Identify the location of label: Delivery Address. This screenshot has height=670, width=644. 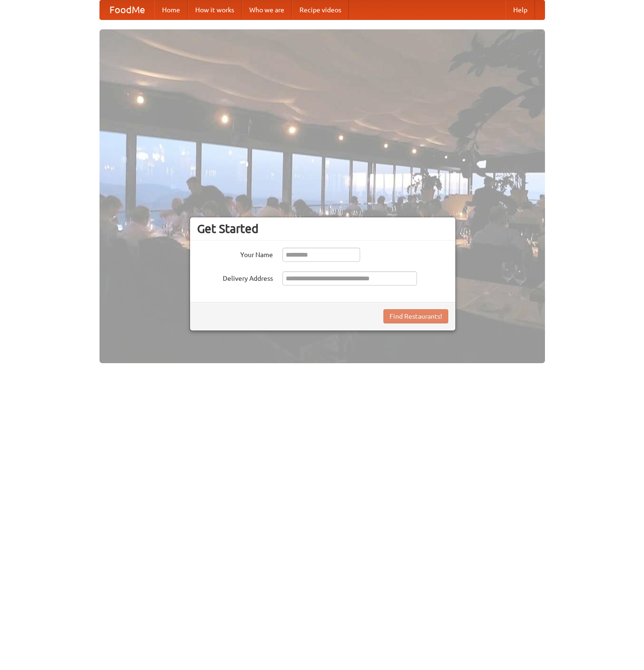
(235, 277).